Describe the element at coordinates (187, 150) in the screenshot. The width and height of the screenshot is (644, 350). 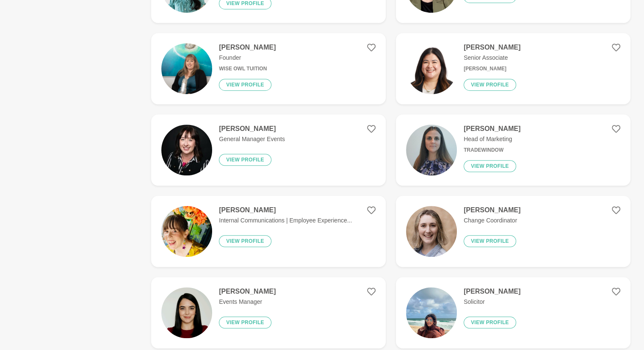
I see `img: 21837c0d11a1f80e466b67059185837be14aa2a2-200x200.jpg` at that location.